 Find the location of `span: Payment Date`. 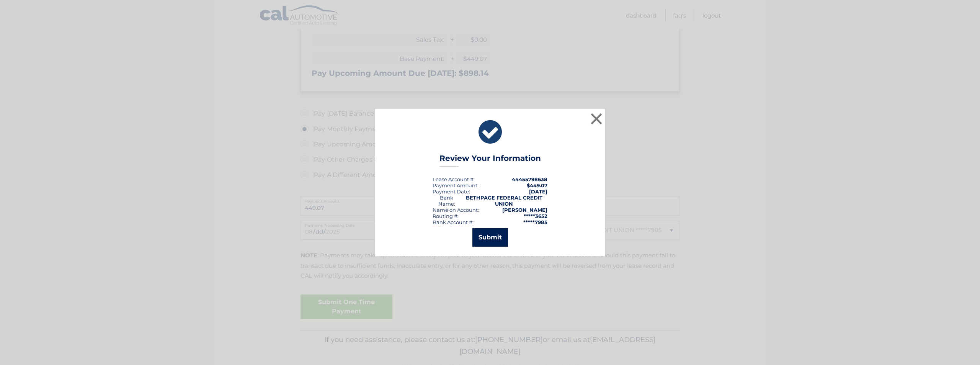

span: Payment Date is located at coordinates (450, 191).